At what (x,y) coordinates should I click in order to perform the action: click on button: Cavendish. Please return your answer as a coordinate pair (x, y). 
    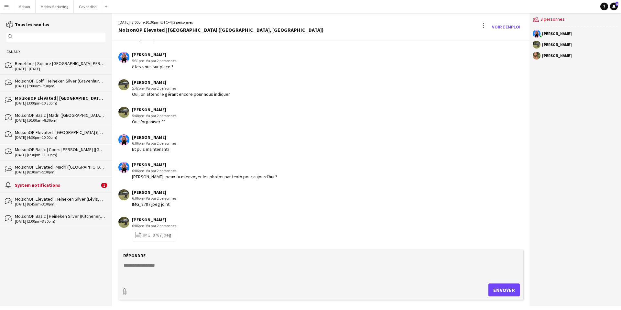
    Looking at the image, I should click on (88, 6).